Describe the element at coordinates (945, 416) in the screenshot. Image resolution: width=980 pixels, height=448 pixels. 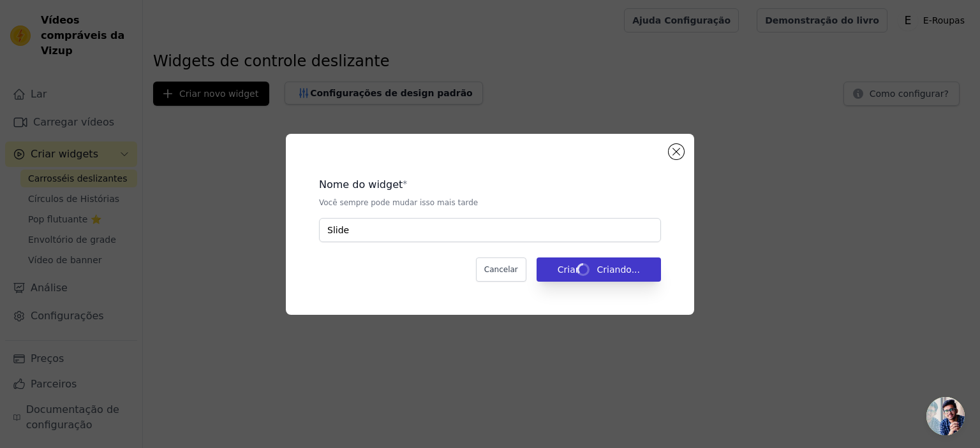
I see `div: Bate-papo aberto` at that location.